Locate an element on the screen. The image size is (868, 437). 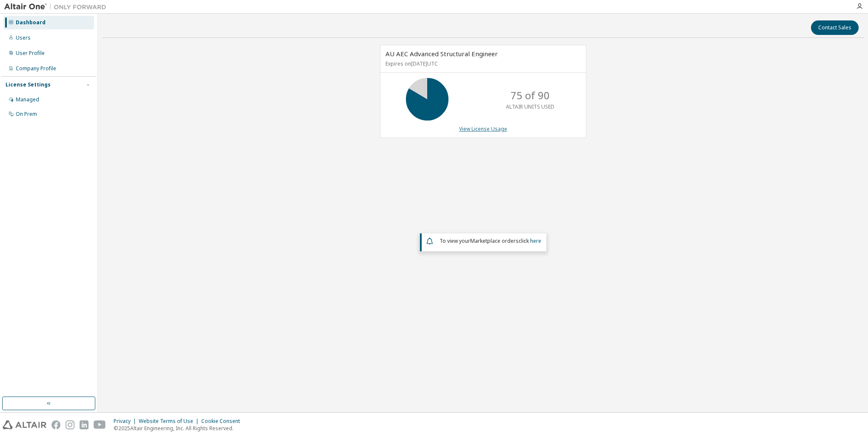
img: linkedin.svg is located at coordinates (84, 424).